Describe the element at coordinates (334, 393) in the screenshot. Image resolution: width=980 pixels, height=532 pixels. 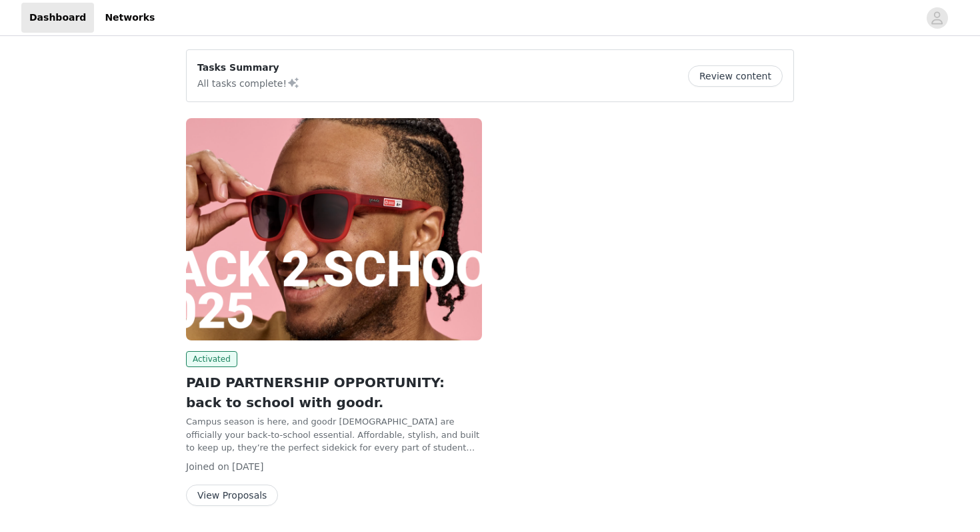
I see `h2: PAID PARTNERSHIP OPPORTUNITY: back to school with goodr.` at that location.